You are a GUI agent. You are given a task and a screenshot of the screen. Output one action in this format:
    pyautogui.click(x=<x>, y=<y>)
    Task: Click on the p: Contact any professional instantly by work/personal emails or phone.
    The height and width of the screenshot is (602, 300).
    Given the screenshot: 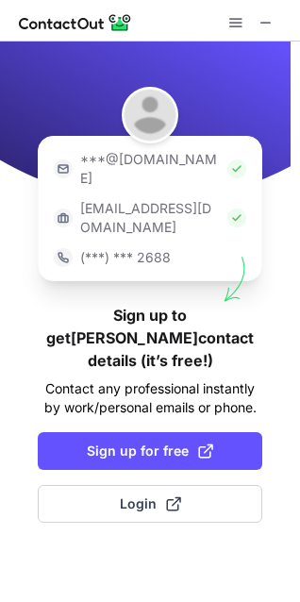 What is the action you would take?
    pyautogui.click(x=150, y=398)
    